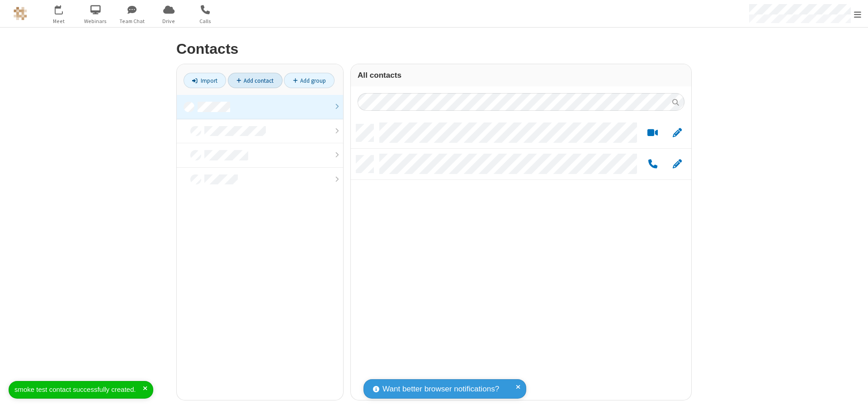 The height and width of the screenshot is (414, 868). What do you see at coordinates (64, 8) in the screenshot?
I see `div: 2` at bounding box center [64, 8].